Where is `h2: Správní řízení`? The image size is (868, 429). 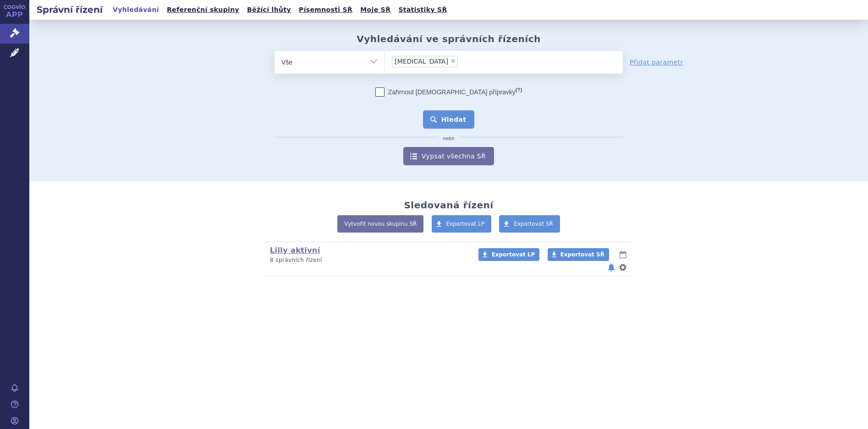
h2: Správní řízení is located at coordinates (70, 10).